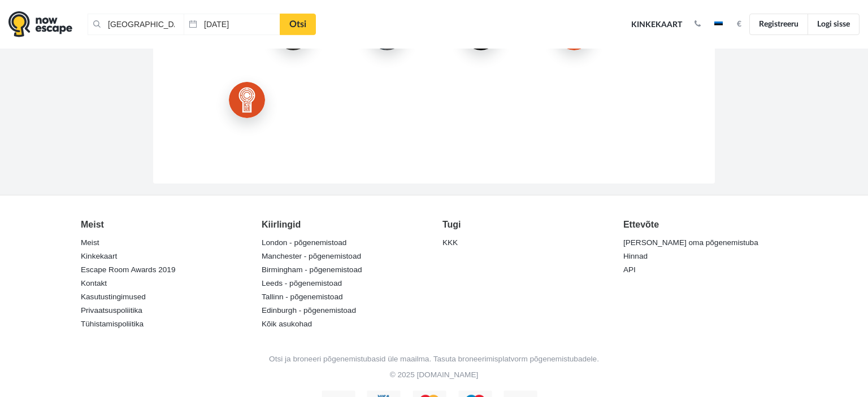 This screenshot has width=868, height=397. What do you see at coordinates (112, 311) in the screenshot?
I see `a: Privaatsuspoliitika` at bounding box center [112, 311].